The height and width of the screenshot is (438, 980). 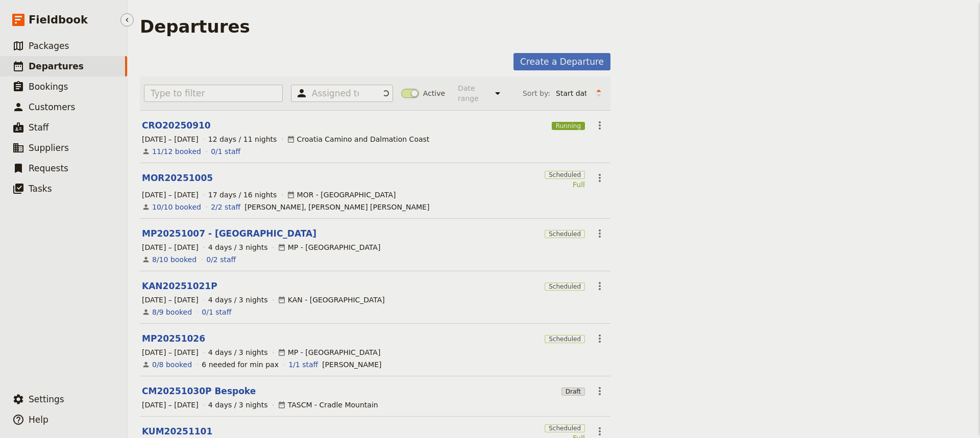 What do you see at coordinates (336, 94) in the screenshot?
I see `input: Assigned to` at bounding box center [336, 94].